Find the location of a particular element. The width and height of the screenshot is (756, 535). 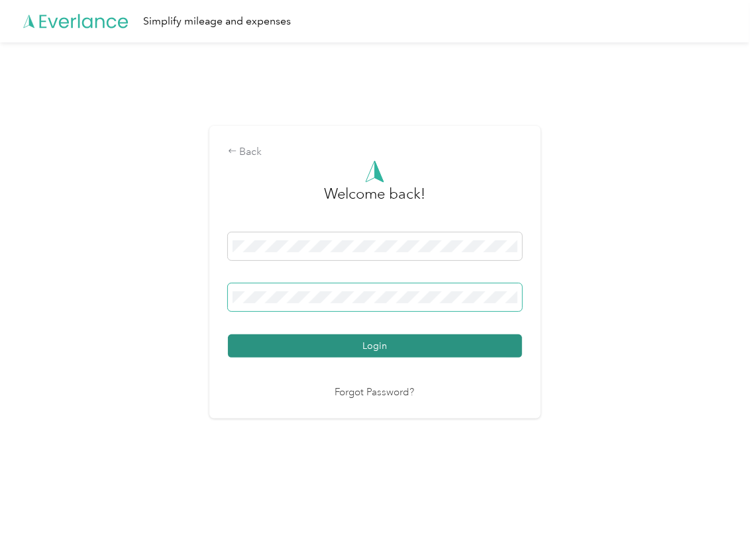

div: Simplify mileage and expenses is located at coordinates (217, 21).